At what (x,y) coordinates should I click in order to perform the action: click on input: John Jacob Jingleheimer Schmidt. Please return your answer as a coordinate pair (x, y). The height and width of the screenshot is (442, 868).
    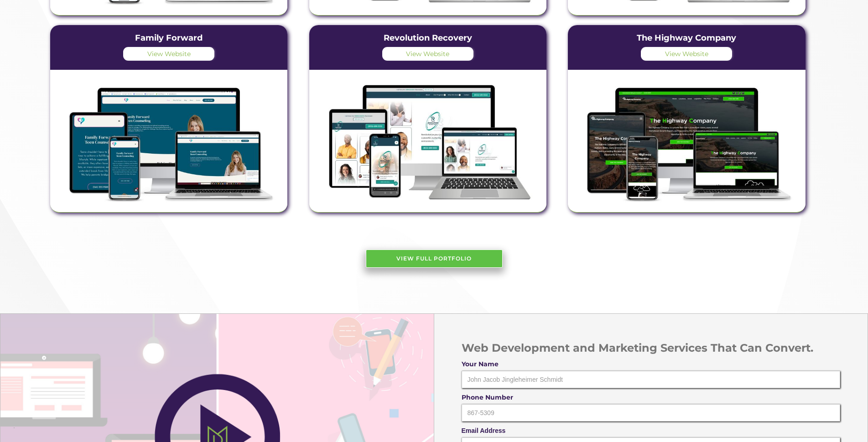
    Looking at the image, I should click on (651, 379).